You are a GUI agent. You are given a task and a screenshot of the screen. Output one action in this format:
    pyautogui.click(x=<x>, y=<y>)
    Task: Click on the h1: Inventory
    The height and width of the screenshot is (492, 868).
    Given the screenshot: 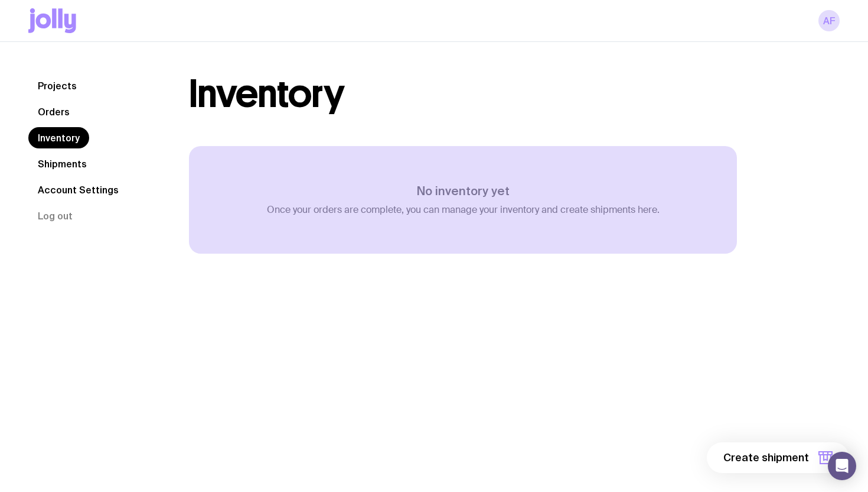 What is the action you would take?
    pyautogui.click(x=267, y=94)
    